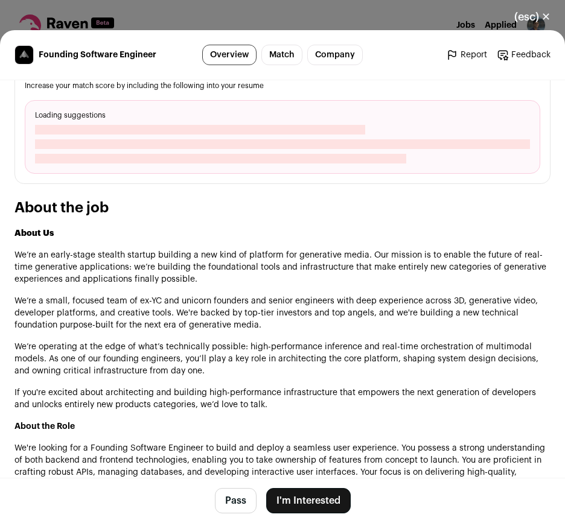 The width and height of the screenshot is (565, 523). What do you see at coordinates (533, 17) in the screenshot?
I see `button: Close modal` at bounding box center [533, 17].